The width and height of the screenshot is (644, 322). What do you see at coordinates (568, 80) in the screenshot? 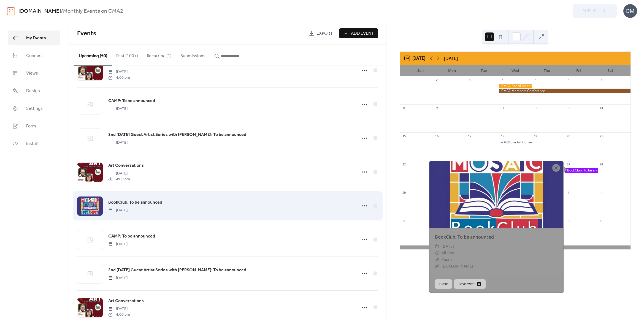
I see `div: 6` at bounding box center [568, 80].